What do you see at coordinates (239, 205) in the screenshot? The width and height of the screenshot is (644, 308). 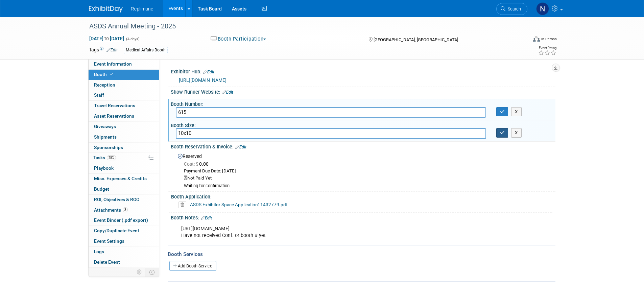 I see `a: ASDS Exhibitor Space Application11432779.pdf` at bounding box center [239, 205].